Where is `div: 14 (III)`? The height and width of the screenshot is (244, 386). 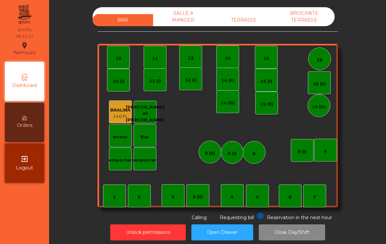 div: 14 (III) is located at coordinates (228, 103).